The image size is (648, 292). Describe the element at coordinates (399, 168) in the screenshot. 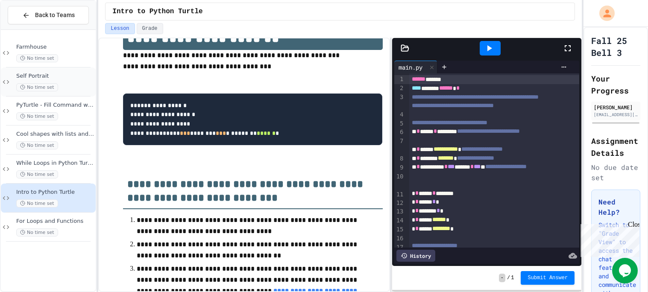

I see `div: 9` at that location.